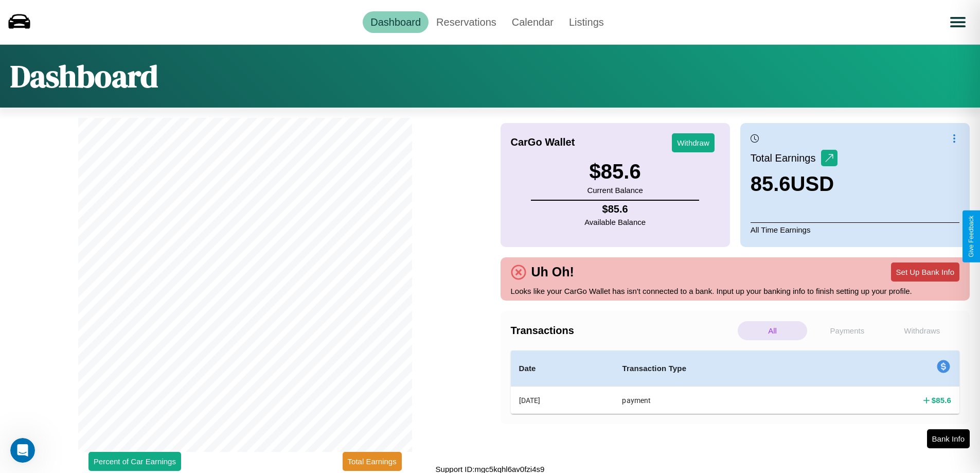 The width and height of the screenshot is (980, 473). Describe the element at coordinates (372, 461) in the screenshot. I see `button: Total Earnings` at that location.